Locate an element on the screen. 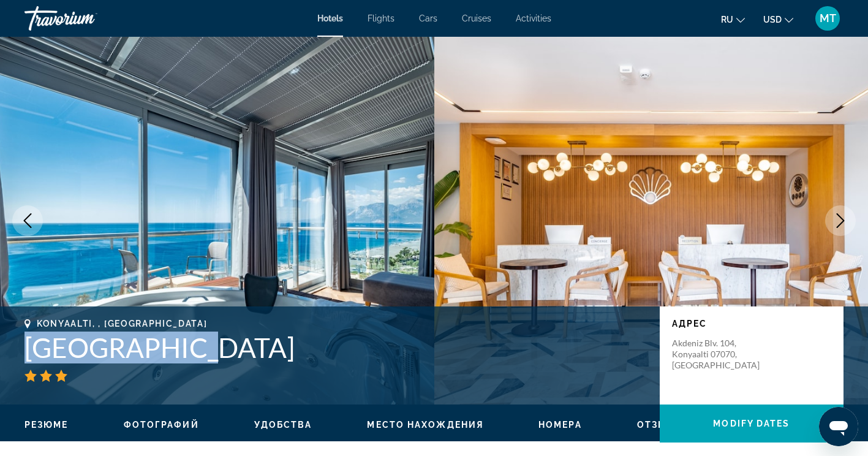 Image resolution: width=868 pixels, height=456 pixels. a: Travorium is located at coordinates (86, 18).